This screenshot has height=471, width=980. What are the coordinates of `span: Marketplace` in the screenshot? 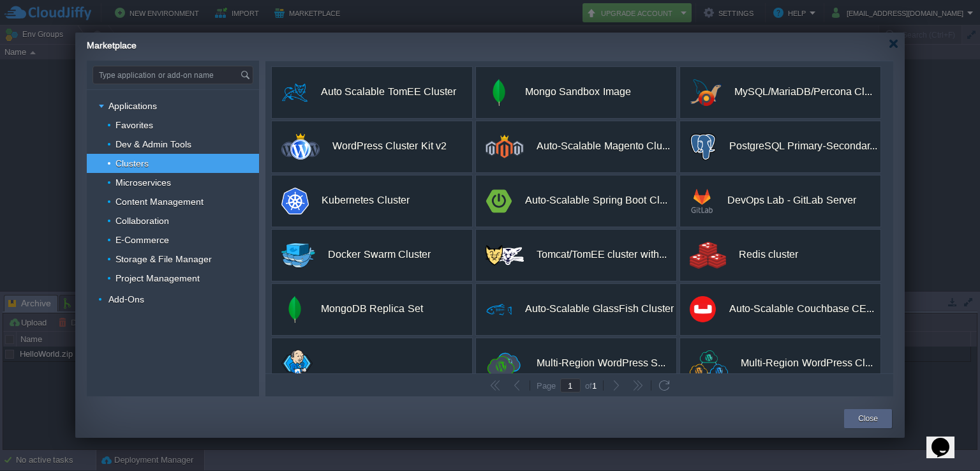 It's located at (112, 46).